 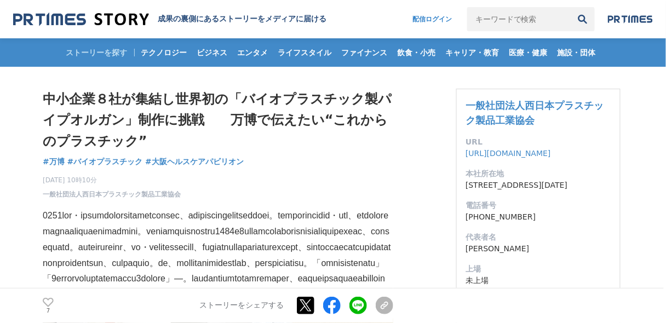 I want to click on a: ライフスタイル, so click(x=305, y=53).